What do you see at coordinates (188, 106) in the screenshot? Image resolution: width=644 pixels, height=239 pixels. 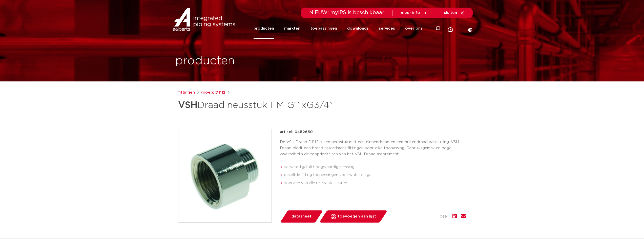 I see `strong: VSH` at bounding box center [188, 106].